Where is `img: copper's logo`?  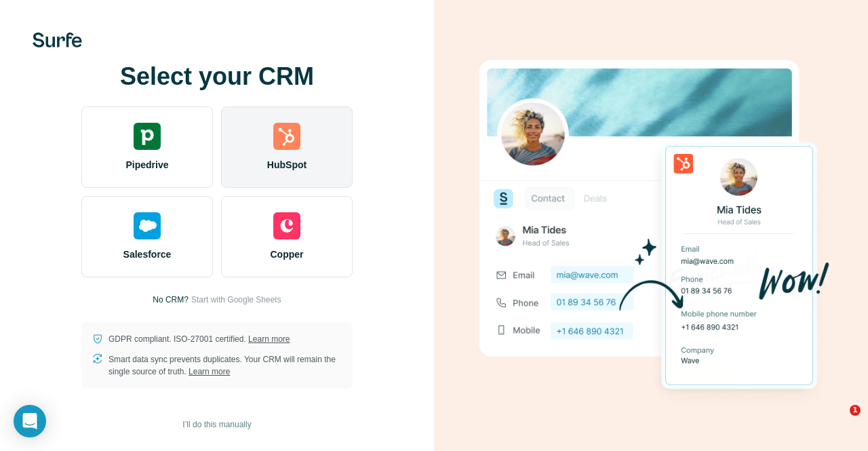 img: copper's logo is located at coordinates (287, 226).